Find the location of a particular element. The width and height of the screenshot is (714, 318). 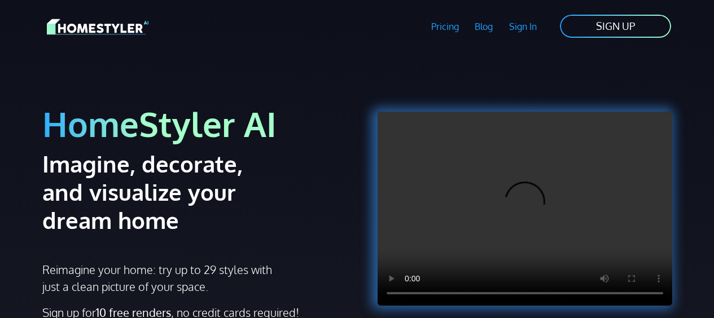

p: Reimagine your home: try up to 29 styles with just a clean picture of your space. is located at coordinates (158, 278).